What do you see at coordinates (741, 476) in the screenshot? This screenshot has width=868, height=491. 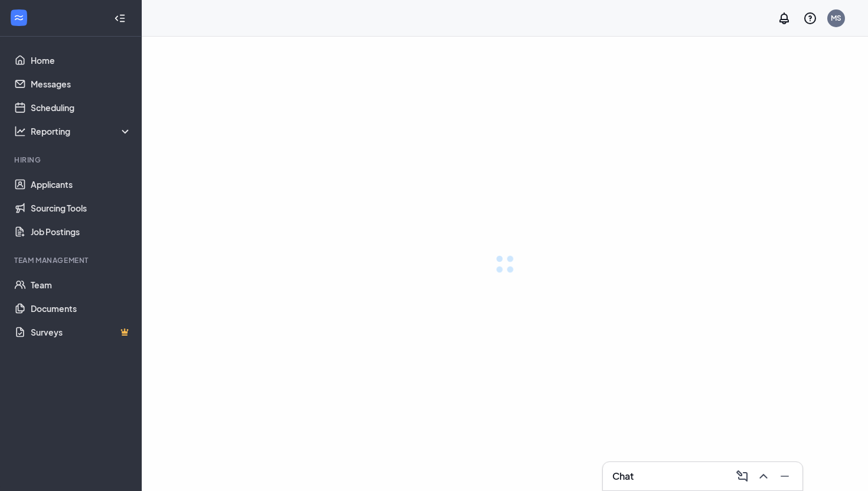 I see `button: ComposeMessage` at bounding box center [741, 476].